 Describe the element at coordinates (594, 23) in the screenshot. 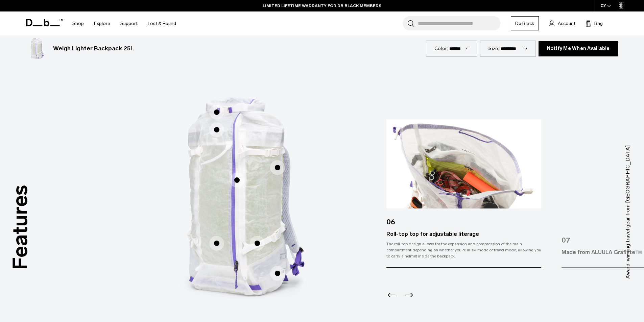

I see `button: Bag` at that location.